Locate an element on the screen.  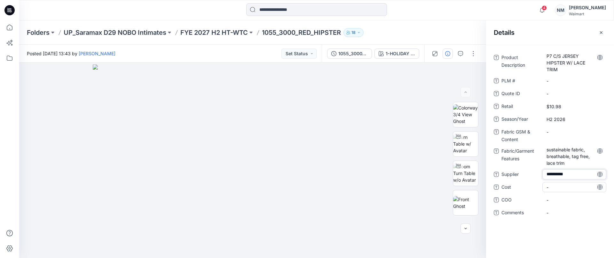
span: Fabric/Garment Features is located at coordinates (521, 157).